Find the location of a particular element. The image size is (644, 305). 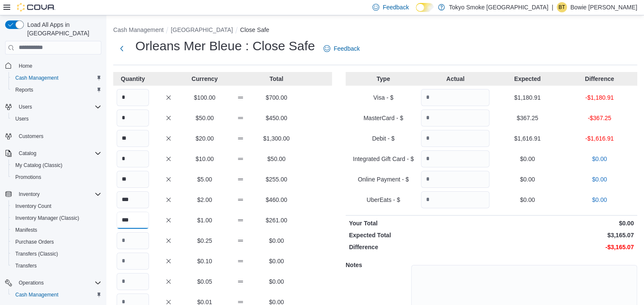

span: Transfers is located at coordinates (26, 266).